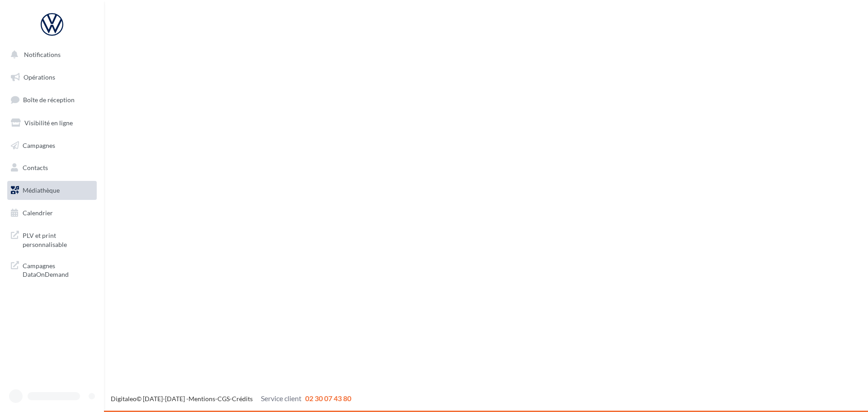 The width and height of the screenshot is (868, 412). Describe the element at coordinates (50, 55) in the screenshot. I see `button: Notifications` at that location.